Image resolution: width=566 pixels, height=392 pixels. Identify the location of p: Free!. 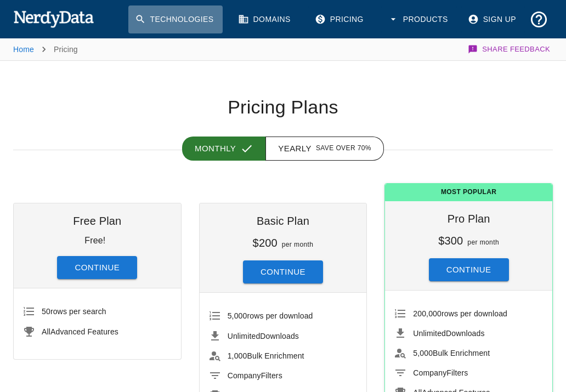
(95, 240).